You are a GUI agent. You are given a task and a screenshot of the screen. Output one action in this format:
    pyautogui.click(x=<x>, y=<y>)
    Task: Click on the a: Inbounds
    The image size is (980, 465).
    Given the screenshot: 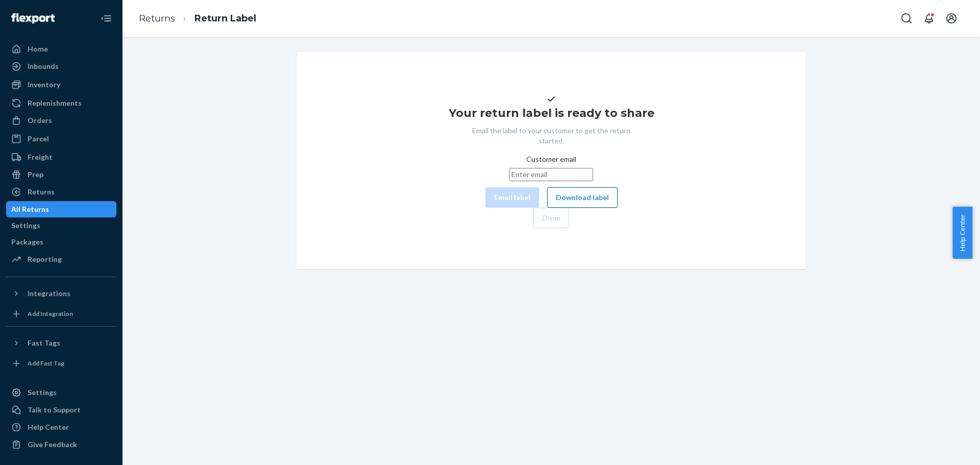 What is the action you would take?
    pyautogui.click(x=61, y=67)
    